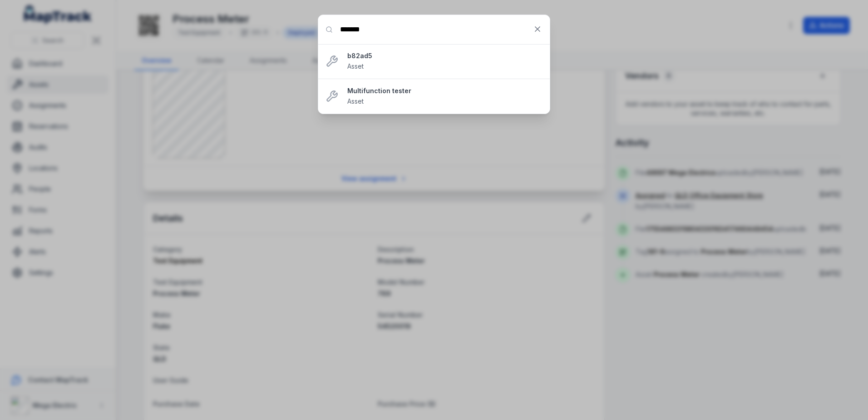 The height and width of the screenshot is (420, 868). What do you see at coordinates (445, 96) in the screenshot?
I see `a: Multifunction testerAsset` at bounding box center [445, 96].